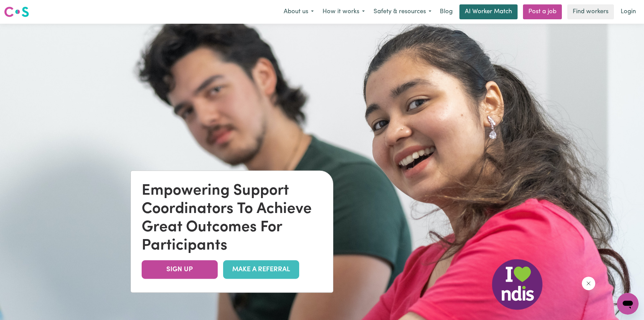 The height and width of the screenshot is (320, 644). I want to click on button: About us, so click(299, 12).